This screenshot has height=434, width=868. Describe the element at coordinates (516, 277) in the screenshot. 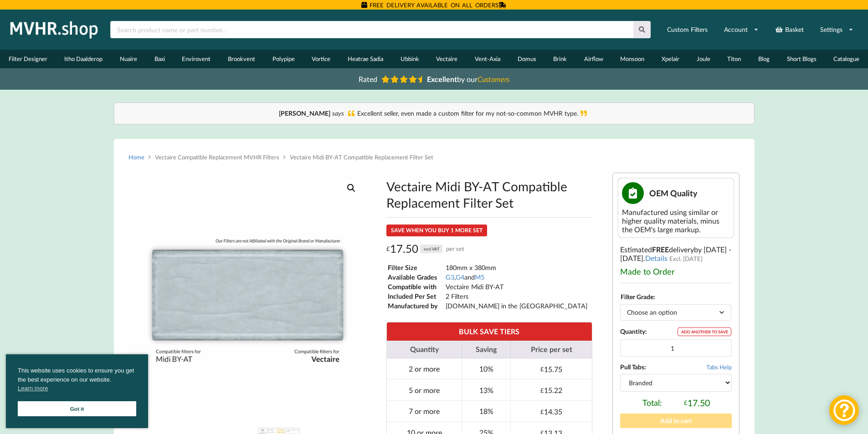

I see `td: , and` at that location.